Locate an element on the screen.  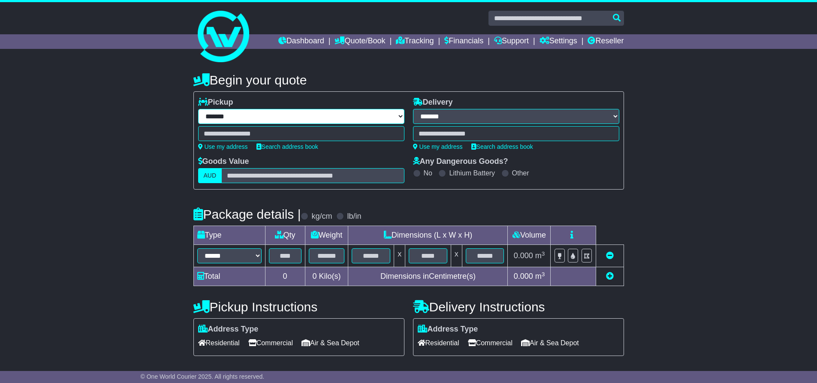
a: Settings is located at coordinates (558, 42).